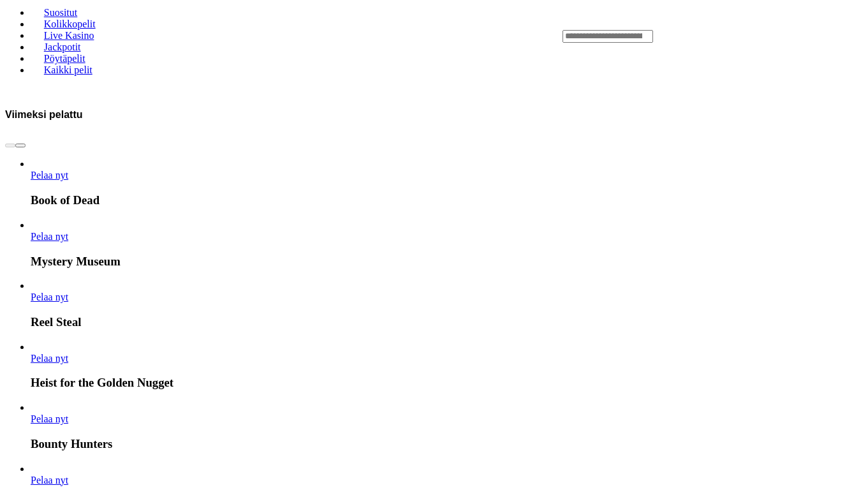 The width and height of the screenshot is (868, 490). Describe the element at coordinates (10, 146) in the screenshot. I see `button: prev slide` at that location.